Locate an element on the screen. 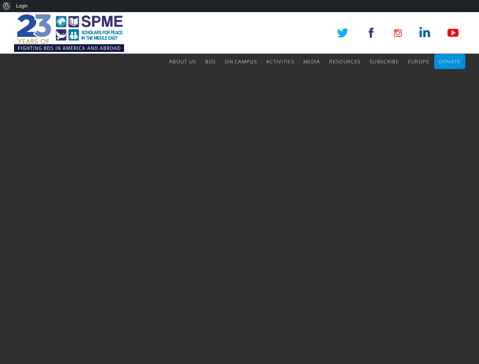 The width and height of the screenshot is (479, 364). a: About Us is located at coordinates (182, 61).